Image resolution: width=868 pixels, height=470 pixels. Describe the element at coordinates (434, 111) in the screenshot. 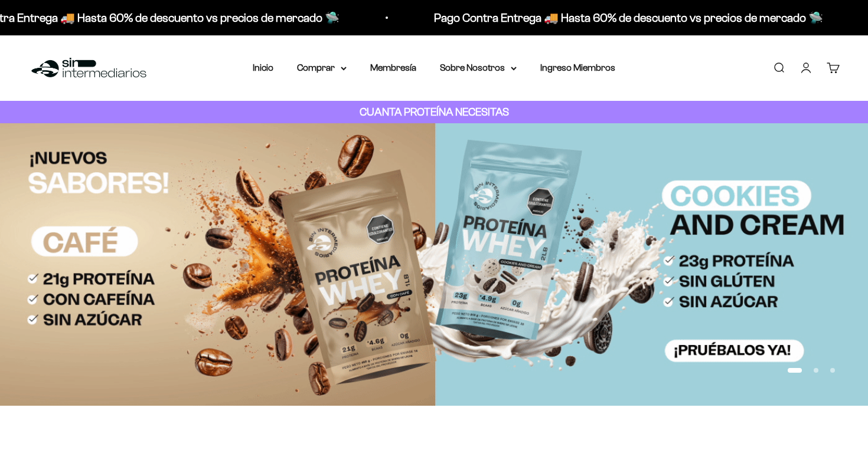

I see `strong: CUANTA PROTEÍNA NECESITAS` at that location.